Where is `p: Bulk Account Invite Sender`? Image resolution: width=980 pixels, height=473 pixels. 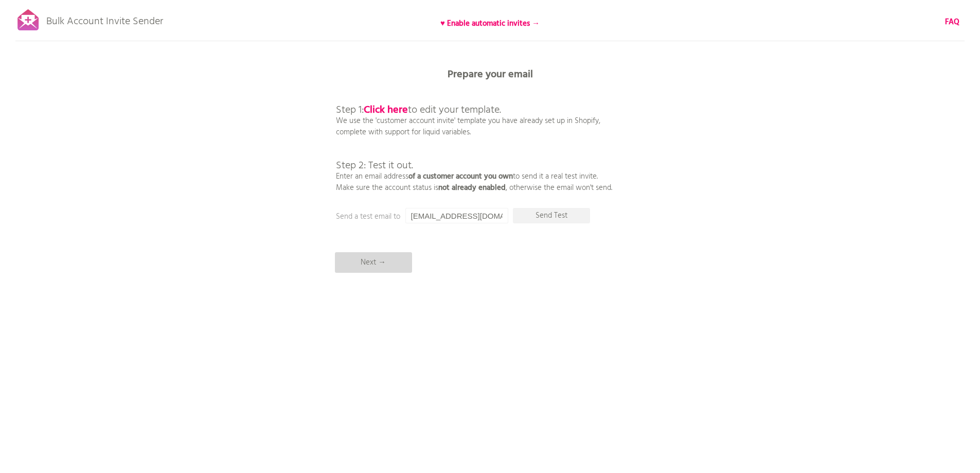
p: Bulk Account Invite Sender is located at coordinates (104, 19).